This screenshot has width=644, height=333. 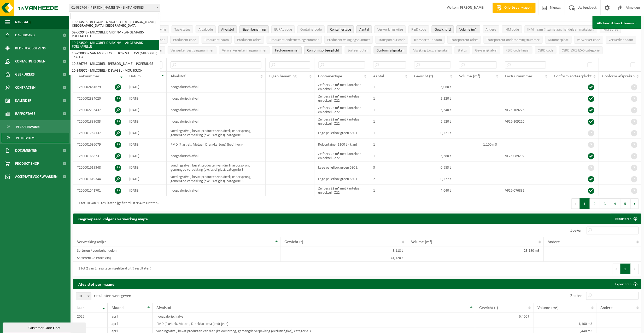 What do you see at coordinates (615, 203) in the screenshot?
I see `button: 4` at bounding box center [615, 203].